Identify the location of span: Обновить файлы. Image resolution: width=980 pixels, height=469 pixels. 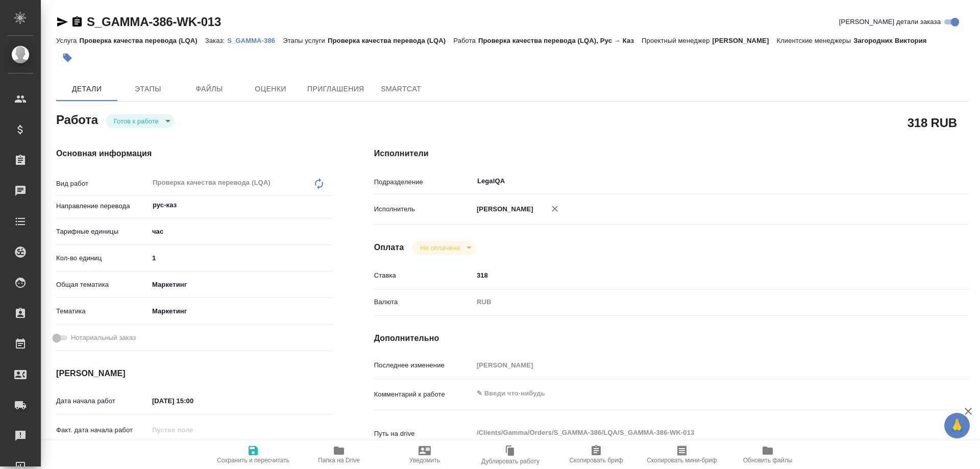
(768, 461).